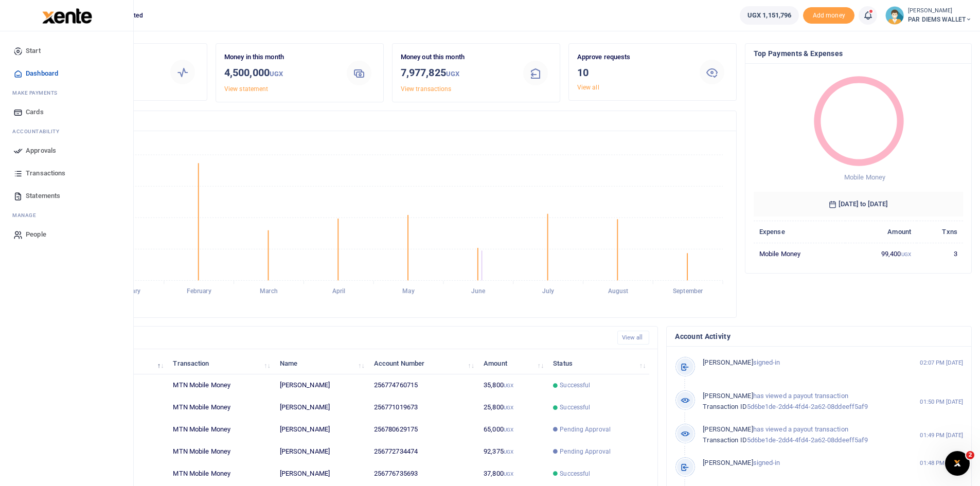 The image size is (980, 486). Describe the element at coordinates (633, 72) in the screenshot. I see `h3: 10` at that location.